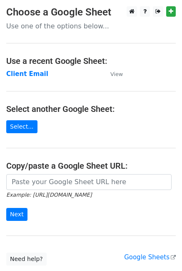 This screenshot has width=182, height=271. Describe the element at coordinates (89, 182) in the screenshot. I see `input: Paste your Google Sheet URL here` at that location.